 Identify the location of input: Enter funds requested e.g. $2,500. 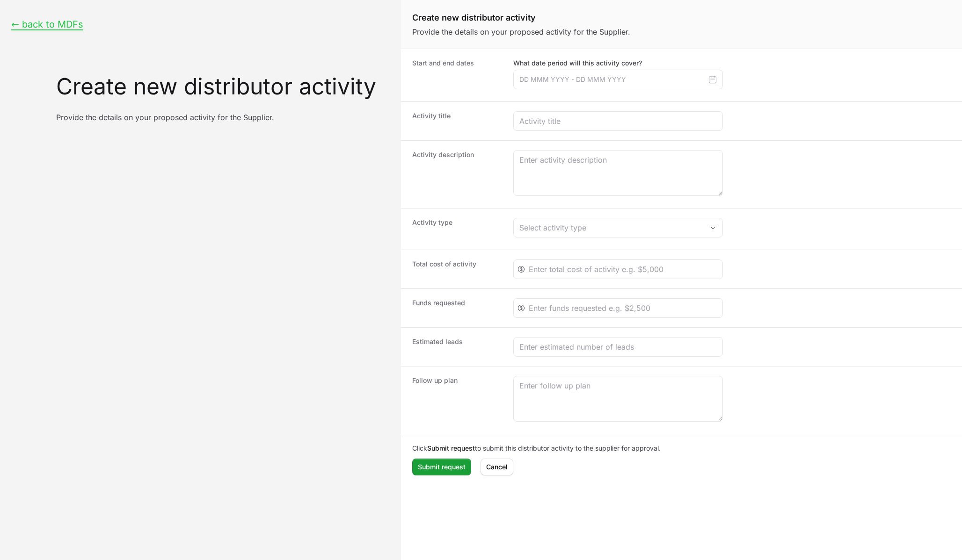
(623, 309).